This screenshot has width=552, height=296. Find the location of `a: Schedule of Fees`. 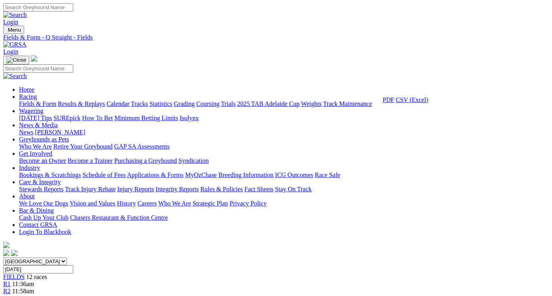

a: Schedule of Fees is located at coordinates (104, 175).